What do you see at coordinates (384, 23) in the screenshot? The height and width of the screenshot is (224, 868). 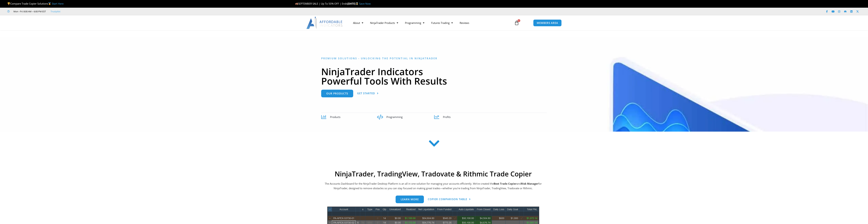 I see `a: NinjaTrader Products` at bounding box center [384, 23].